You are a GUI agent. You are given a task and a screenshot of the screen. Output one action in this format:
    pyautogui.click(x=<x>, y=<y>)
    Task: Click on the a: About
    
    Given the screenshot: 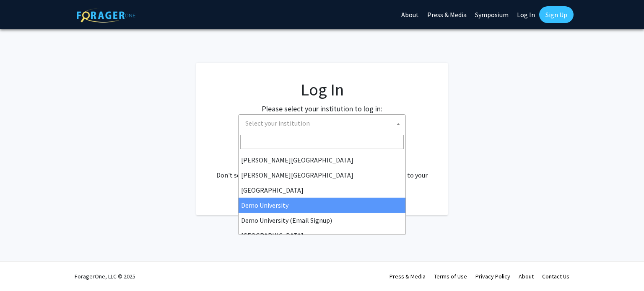 What is the action you would take?
    pyautogui.click(x=526, y=276)
    